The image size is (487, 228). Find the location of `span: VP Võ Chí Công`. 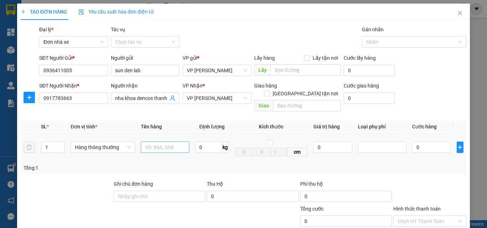

span: VP Võ Chí Công is located at coordinates (217, 71).